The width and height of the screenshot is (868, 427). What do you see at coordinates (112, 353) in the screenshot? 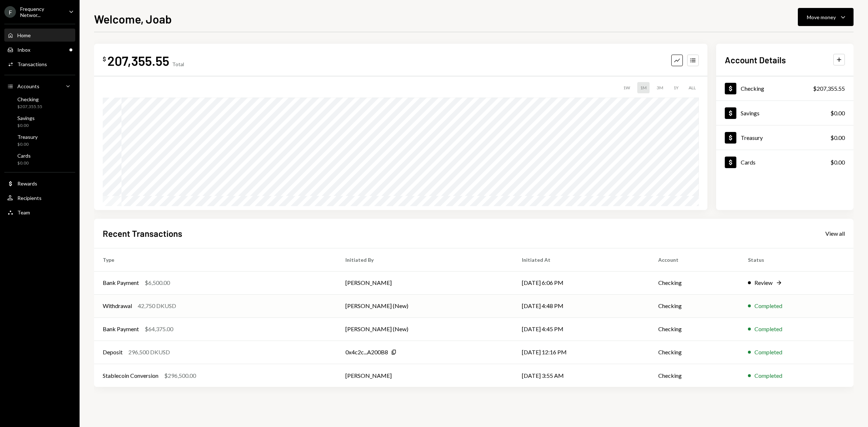
I see `div: Deposit` at bounding box center [112, 353].